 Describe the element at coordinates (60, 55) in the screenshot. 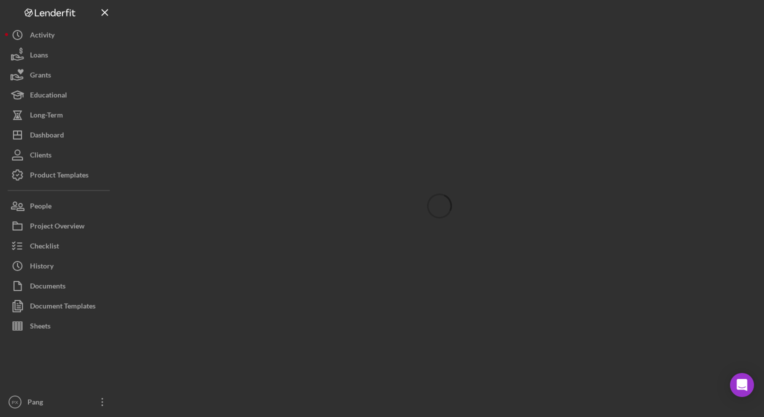

I see `a: Loans` at that location.